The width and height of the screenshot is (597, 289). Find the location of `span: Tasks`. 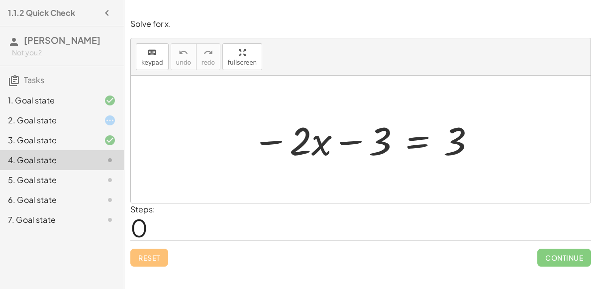

span: Tasks is located at coordinates (34, 80).